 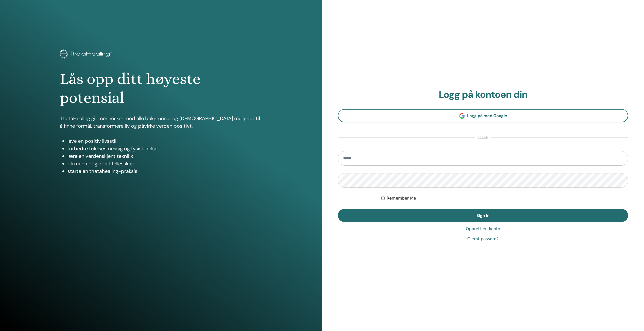 I want to click on span: eller, so click(x=483, y=137).